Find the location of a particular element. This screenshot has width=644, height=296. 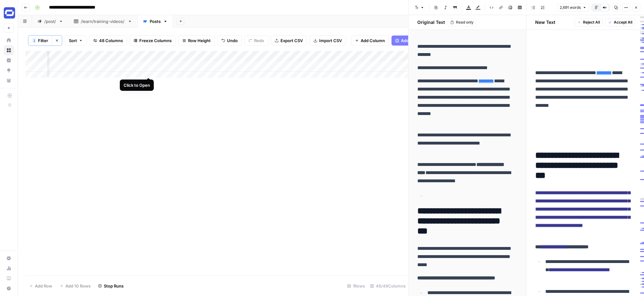

button: 48 Columns is located at coordinates (108, 40).